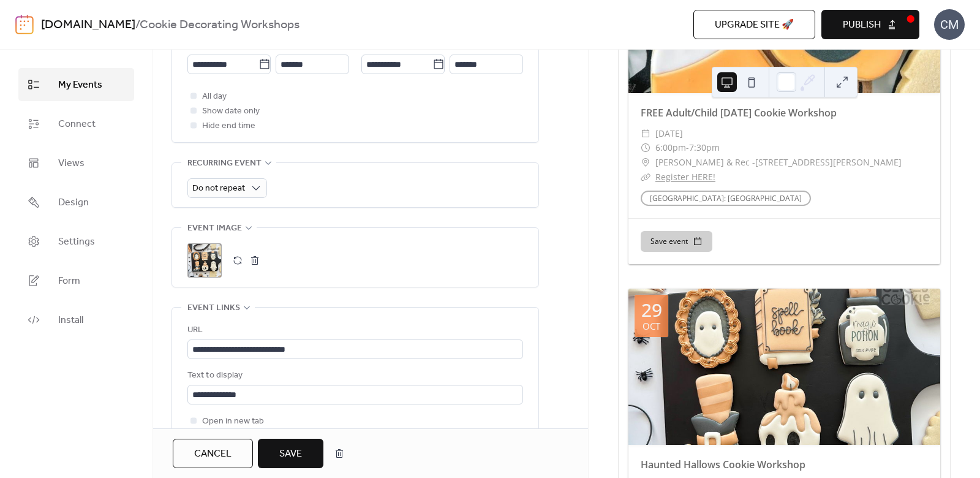 This screenshot has width=980, height=478. Describe the element at coordinates (862, 25) in the screenshot. I see `span: Publish` at that location.